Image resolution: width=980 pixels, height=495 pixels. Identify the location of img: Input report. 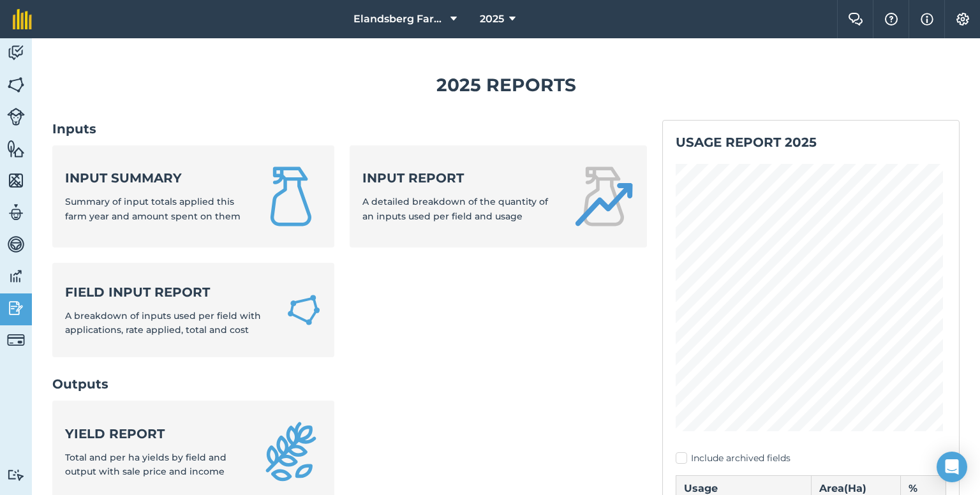
(603, 196).